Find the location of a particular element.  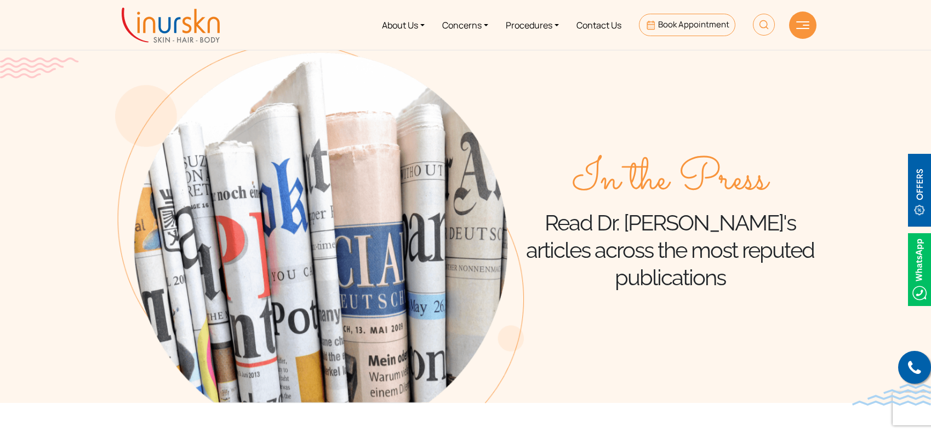

a: Book Appointment is located at coordinates (686, 25).